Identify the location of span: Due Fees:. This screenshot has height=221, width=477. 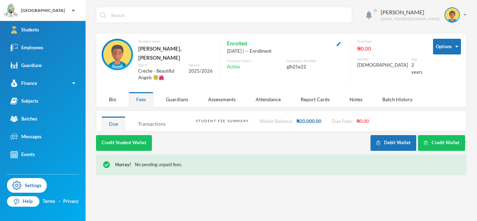
(342, 121).